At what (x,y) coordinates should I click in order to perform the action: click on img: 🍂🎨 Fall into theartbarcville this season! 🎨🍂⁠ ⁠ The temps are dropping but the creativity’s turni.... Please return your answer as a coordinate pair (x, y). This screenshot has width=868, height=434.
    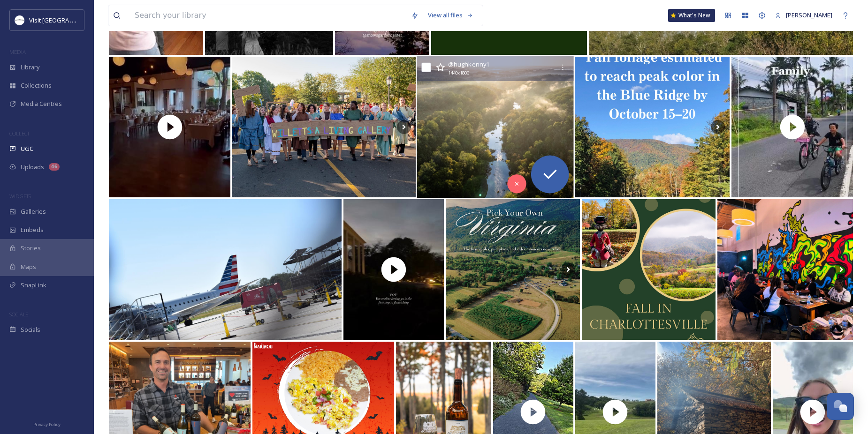
    Looking at the image, I should click on (785, 269).